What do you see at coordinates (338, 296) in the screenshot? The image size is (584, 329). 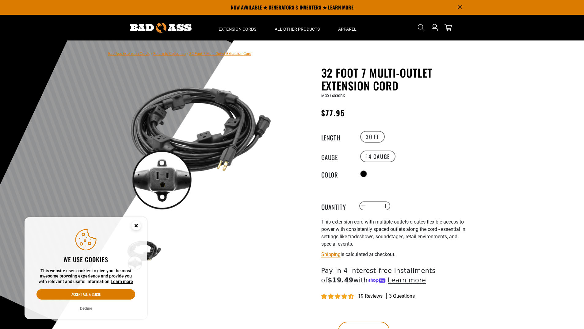 I see `span: 4.68 stars` at bounding box center [338, 296].